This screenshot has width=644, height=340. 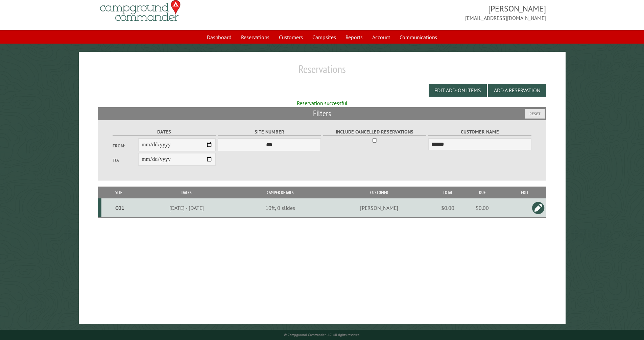 What do you see at coordinates (418, 37) in the screenshot?
I see `a: Communications` at bounding box center [418, 37].